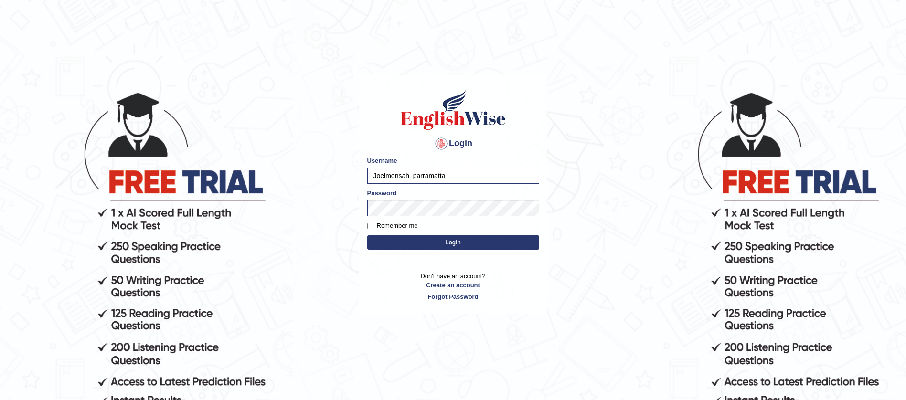  What do you see at coordinates (453, 297) in the screenshot?
I see `a: Forgot Password` at bounding box center [453, 297].